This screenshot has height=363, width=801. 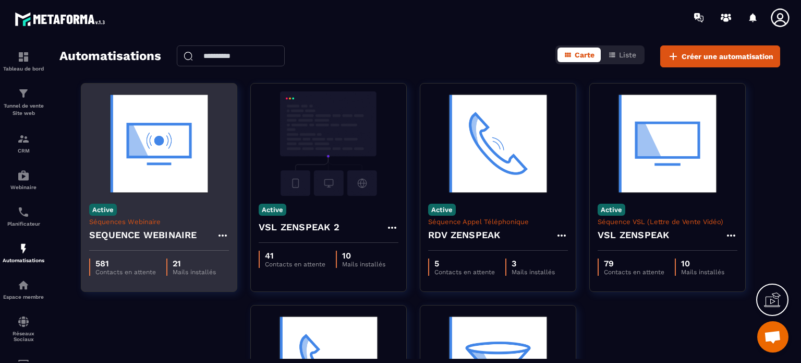 What do you see at coordinates (634, 263) in the screenshot?
I see `p: 79` at bounding box center [634, 263].